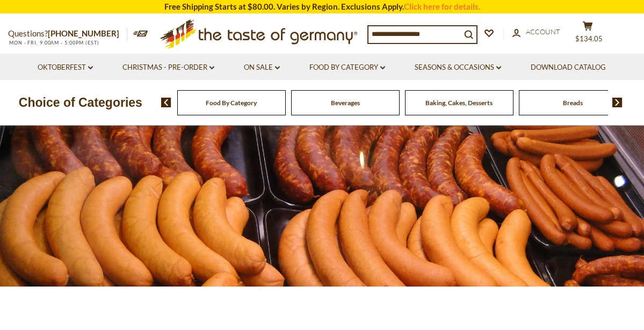  What do you see at coordinates (457, 68) in the screenshot?
I see `a: Seasons & Occasions` at bounding box center [457, 68].